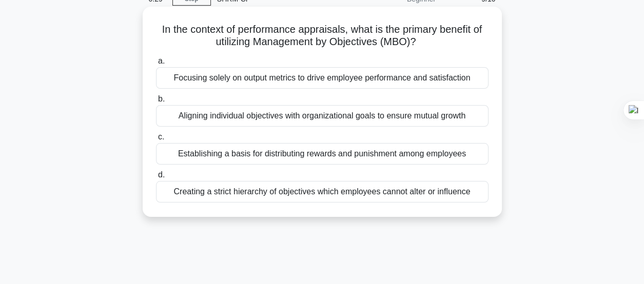  What do you see at coordinates (161, 174) in the screenshot?
I see `span: d.` at bounding box center [161, 174].